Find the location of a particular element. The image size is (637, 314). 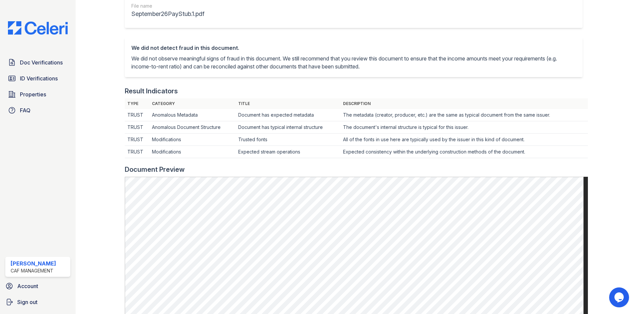

span: Account is located at coordinates (28, 286).